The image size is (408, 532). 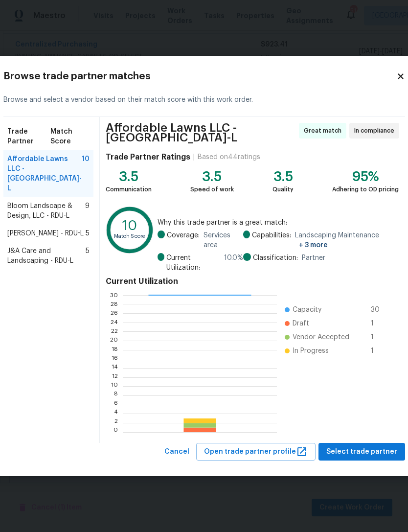 What do you see at coordinates (29, 137) in the screenshot?
I see `span: Trade Partner` at bounding box center [29, 137].